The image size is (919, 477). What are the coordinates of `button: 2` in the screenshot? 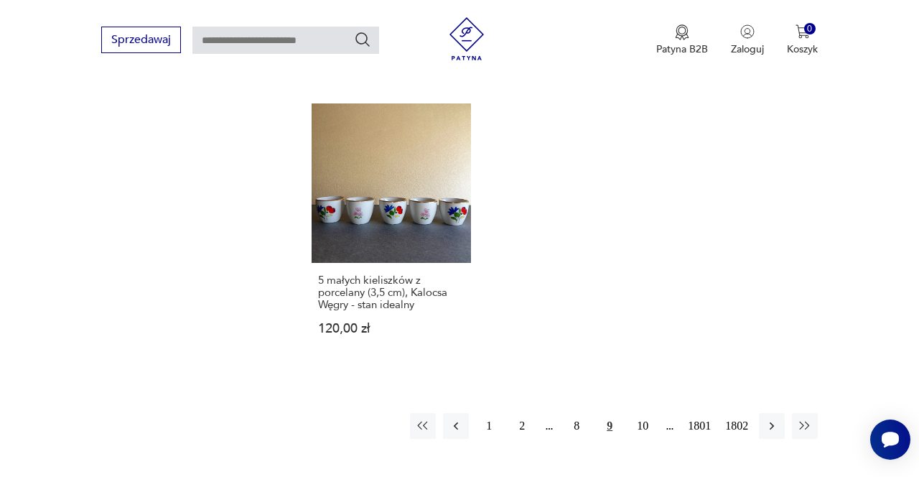 It's located at (522, 426).